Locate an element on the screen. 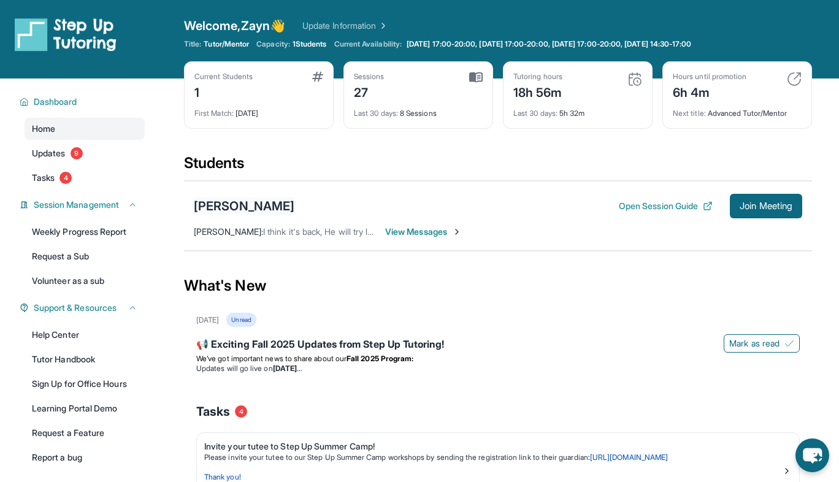 The image size is (839, 482). span: Dashboard is located at coordinates (55, 102).